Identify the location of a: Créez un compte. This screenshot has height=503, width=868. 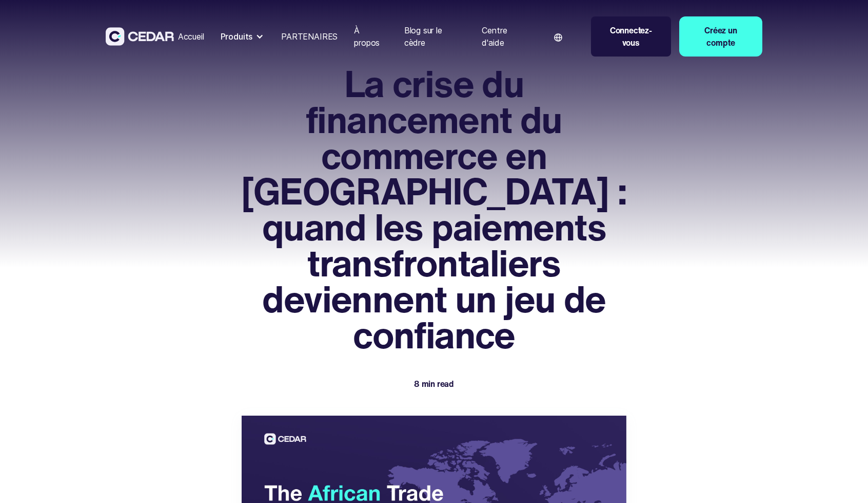
(721, 37).